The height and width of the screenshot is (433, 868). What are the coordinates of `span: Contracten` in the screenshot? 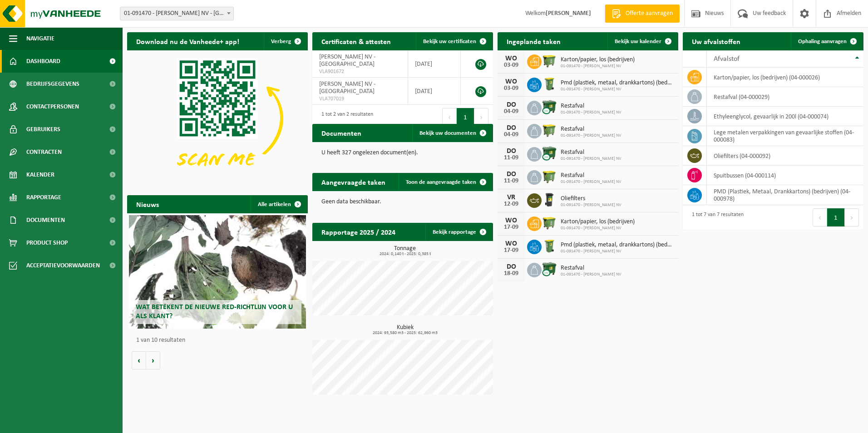 It's located at (44, 152).